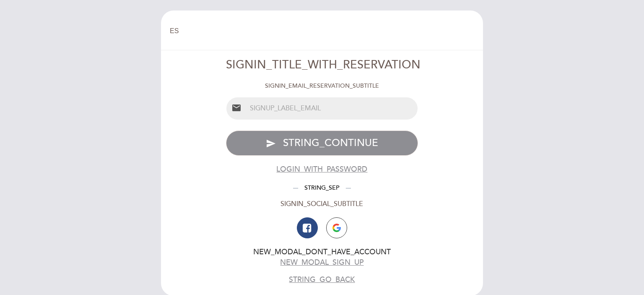  What do you see at coordinates (330, 143) in the screenshot?
I see `span: STRING_CONTINUE` at bounding box center [330, 143].